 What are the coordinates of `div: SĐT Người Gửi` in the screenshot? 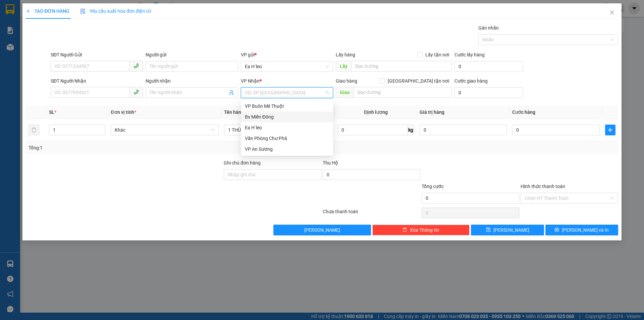 It's located at (97, 55).